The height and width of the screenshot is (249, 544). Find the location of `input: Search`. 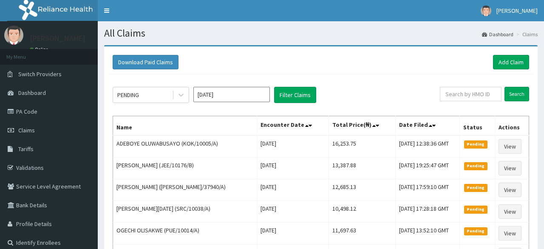

input: Search is located at coordinates (517, 94).